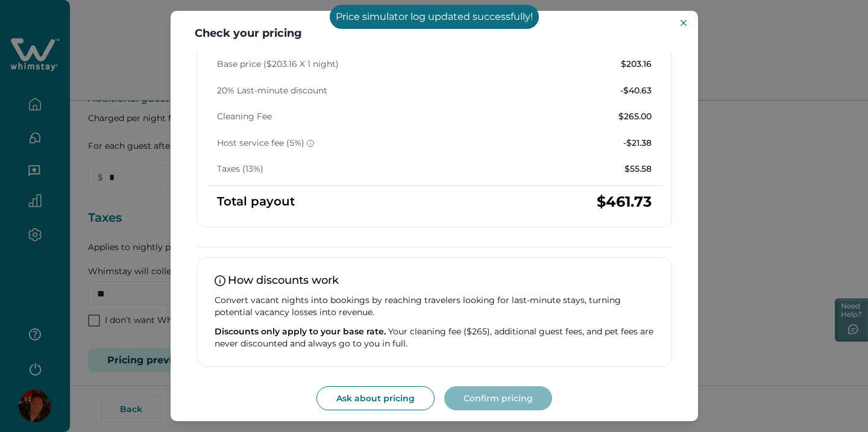 This screenshot has height=432, width=868. What do you see at coordinates (434, 337) in the screenshot?
I see `p: Your cleaning fee ($265), additional guest fees, and pet fees are never discounted and always go ...` at bounding box center [434, 337].